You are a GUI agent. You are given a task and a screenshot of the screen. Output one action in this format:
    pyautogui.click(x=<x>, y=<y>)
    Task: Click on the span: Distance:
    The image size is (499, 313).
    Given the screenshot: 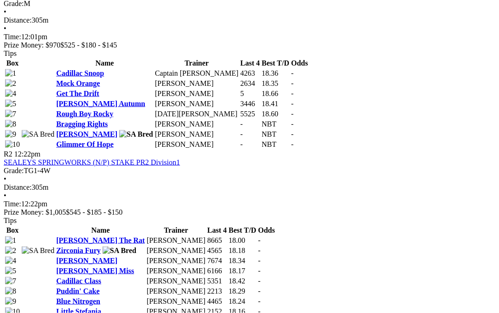 What is the action you would take?
    pyautogui.click(x=18, y=187)
    